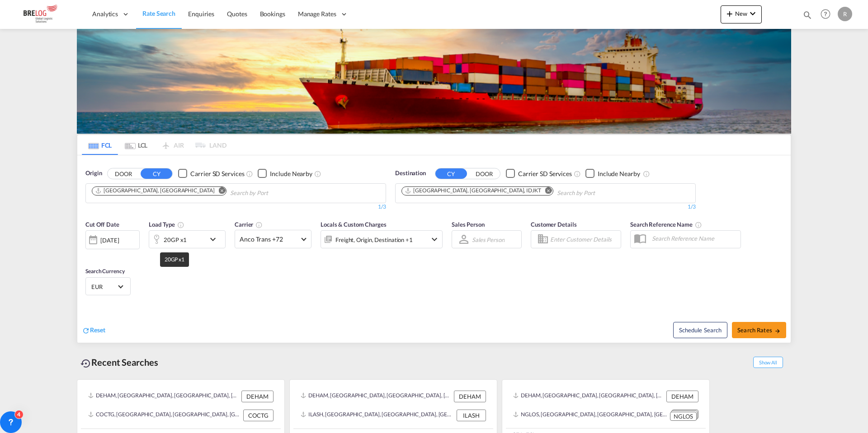 This screenshot has width=868, height=433. Describe the element at coordinates (590, 415) in the screenshot. I see `div: NGLOS, Lagos, Nigeria, Western Africa, Africa` at that location.